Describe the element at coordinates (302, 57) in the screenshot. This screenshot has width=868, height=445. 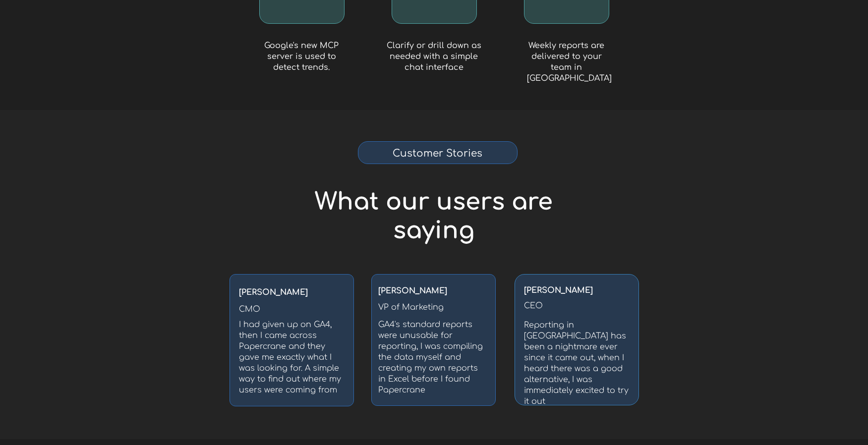
I see `span: Google's new MCP server is used to detect trends.` at that location.